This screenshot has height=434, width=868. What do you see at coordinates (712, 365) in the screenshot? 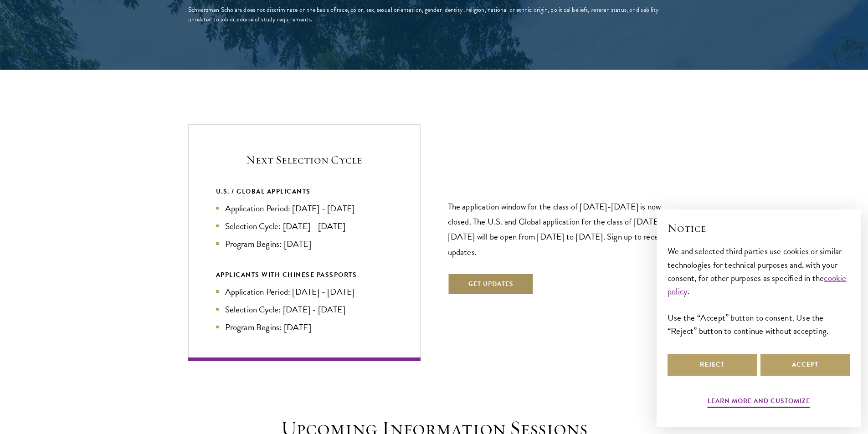
I see `button: Reject` at bounding box center [712, 365].